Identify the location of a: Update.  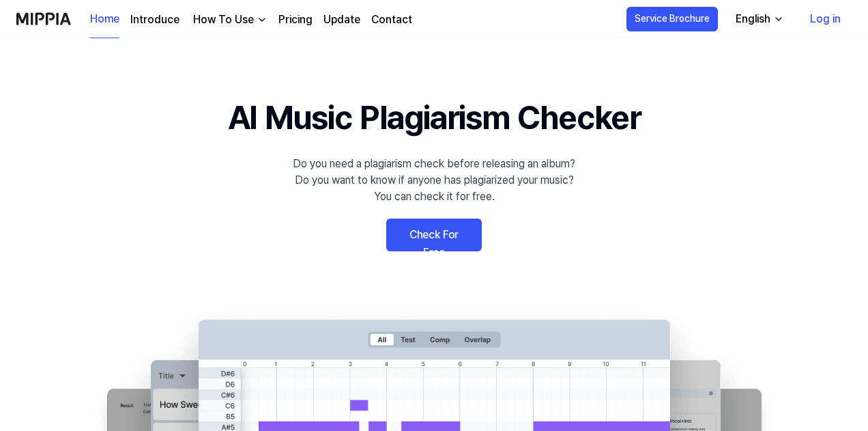
(342, 20).